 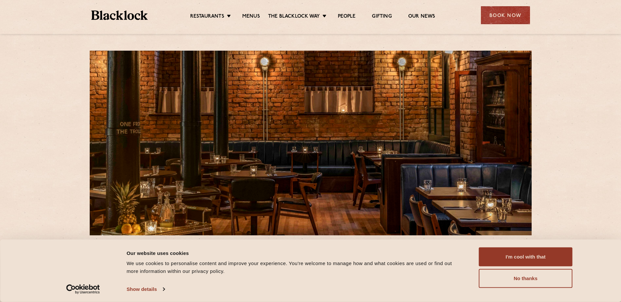 What do you see at coordinates (346, 17) in the screenshot?
I see `a: People` at bounding box center [346, 17].